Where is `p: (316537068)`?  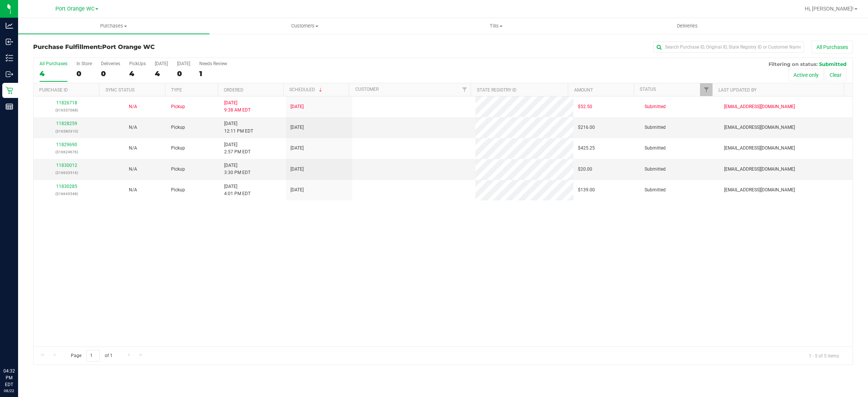
p: (316537068) is located at coordinates (67, 110).